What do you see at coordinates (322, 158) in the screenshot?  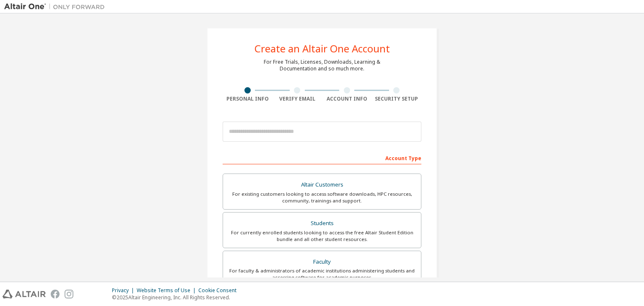 I see `div: Account Type` at bounding box center [322, 158].